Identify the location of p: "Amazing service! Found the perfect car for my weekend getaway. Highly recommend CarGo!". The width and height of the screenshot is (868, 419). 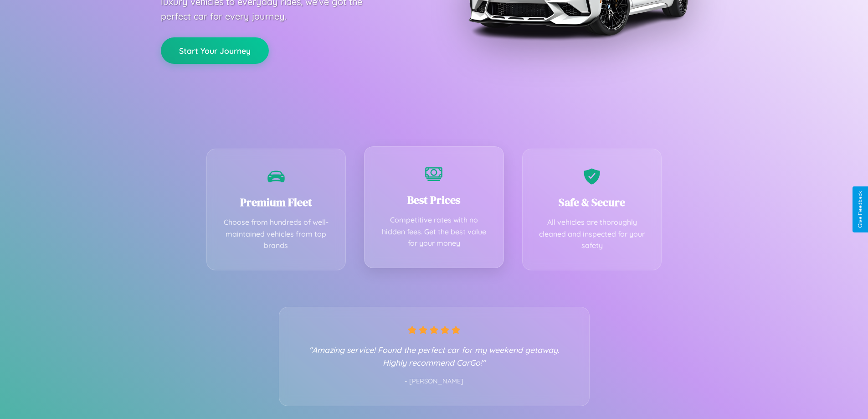
(434, 356).